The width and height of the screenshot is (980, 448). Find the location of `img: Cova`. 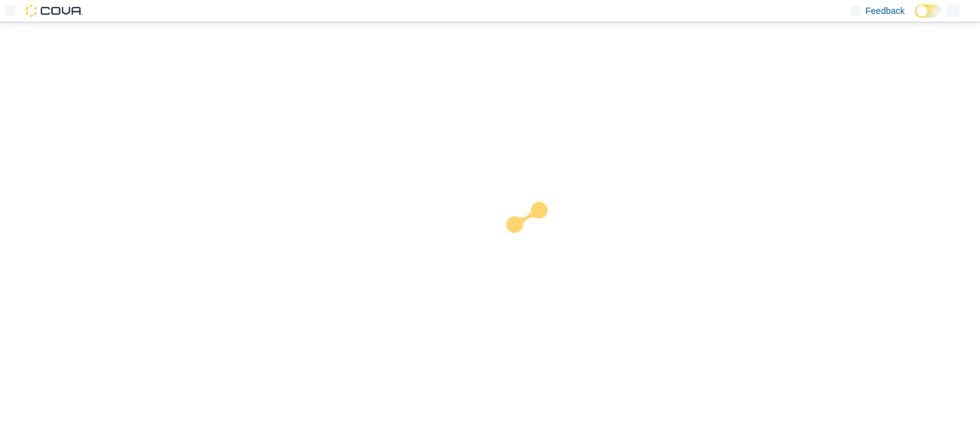

img: Cova is located at coordinates (54, 11).